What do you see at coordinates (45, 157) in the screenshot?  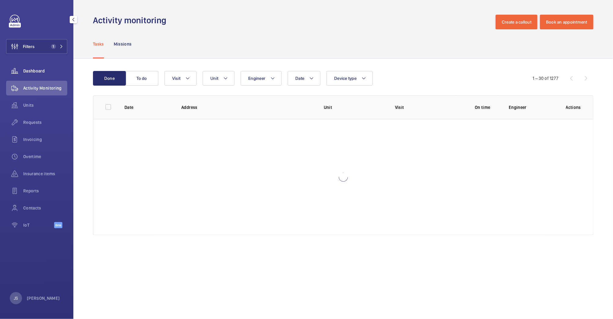 I see `span: Overtime` at bounding box center [45, 157].